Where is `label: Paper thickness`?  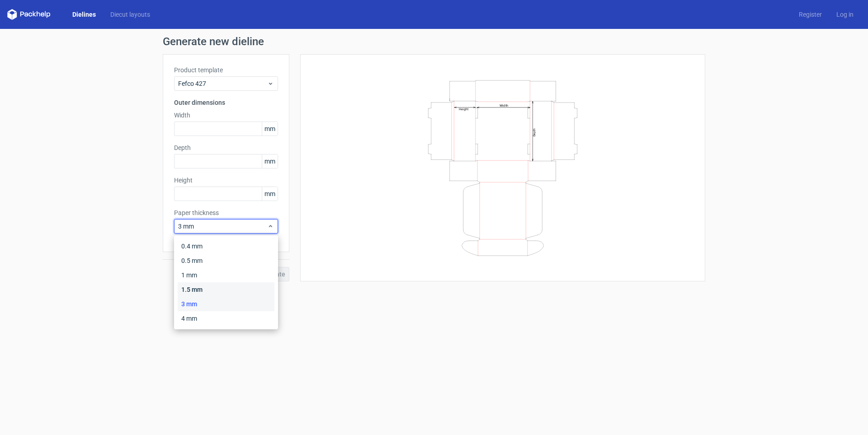 label: Paper thickness is located at coordinates (226, 213).